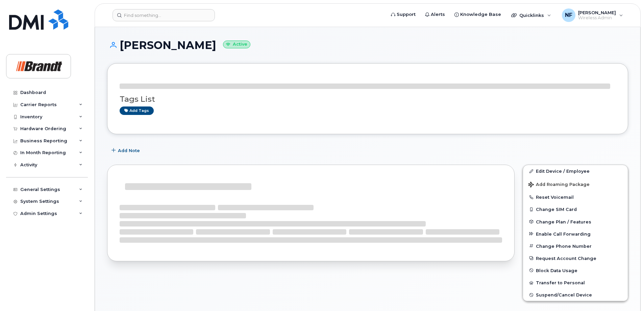  What do you see at coordinates (368, 99) in the screenshot?
I see `h3: Tags List` at bounding box center [368, 99].